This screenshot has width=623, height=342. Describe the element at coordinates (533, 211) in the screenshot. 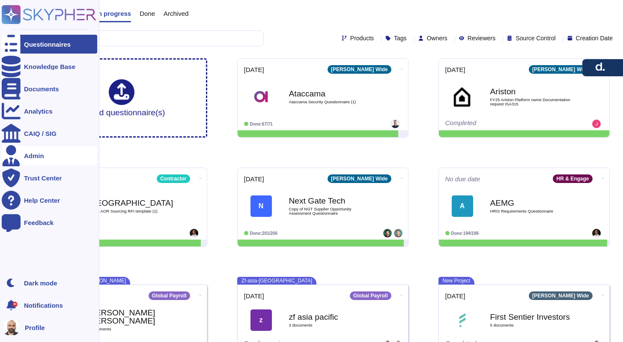

I see `span: HRIS Requirements Questionnaire` at that location.